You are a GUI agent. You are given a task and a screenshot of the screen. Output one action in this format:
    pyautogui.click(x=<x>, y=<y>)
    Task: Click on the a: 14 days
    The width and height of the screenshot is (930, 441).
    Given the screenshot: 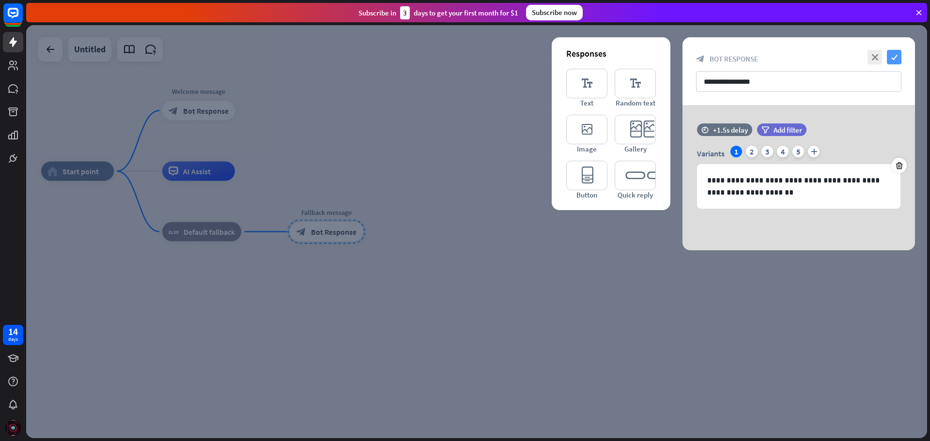 What is the action you would take?
    pyautogui.click(x=13, y=335)
    